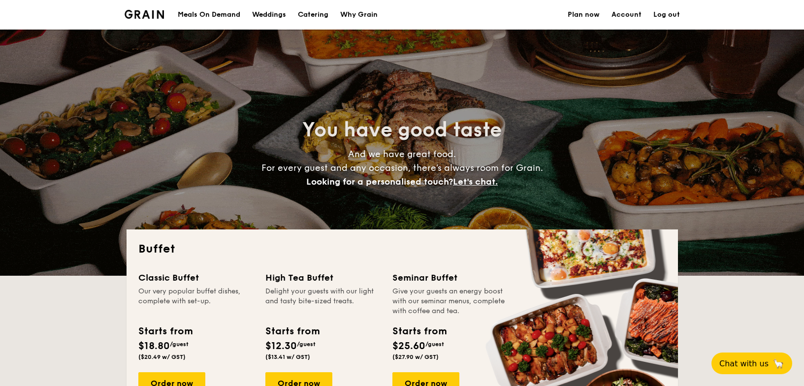  I want to click on span: ($13.41 w/ GST), so click(288, 357).